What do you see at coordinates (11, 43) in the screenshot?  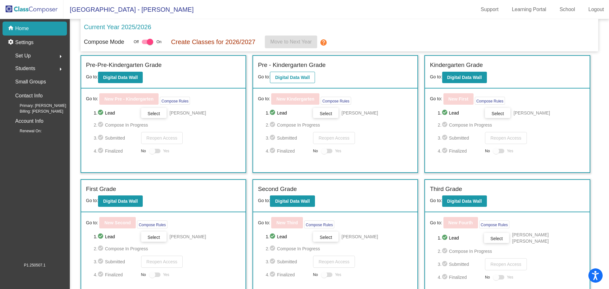 I see `mat-icon: settings` at bounding box center [11, 43].